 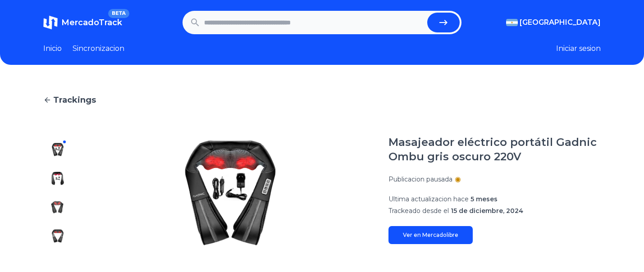 What do you see at coordinates (494, 150) in the screenshot?
I see `h1: Masajeador eléctrico portátil Gadnic Ombu gris oscuro 220V` at bounding box center [494, 150].